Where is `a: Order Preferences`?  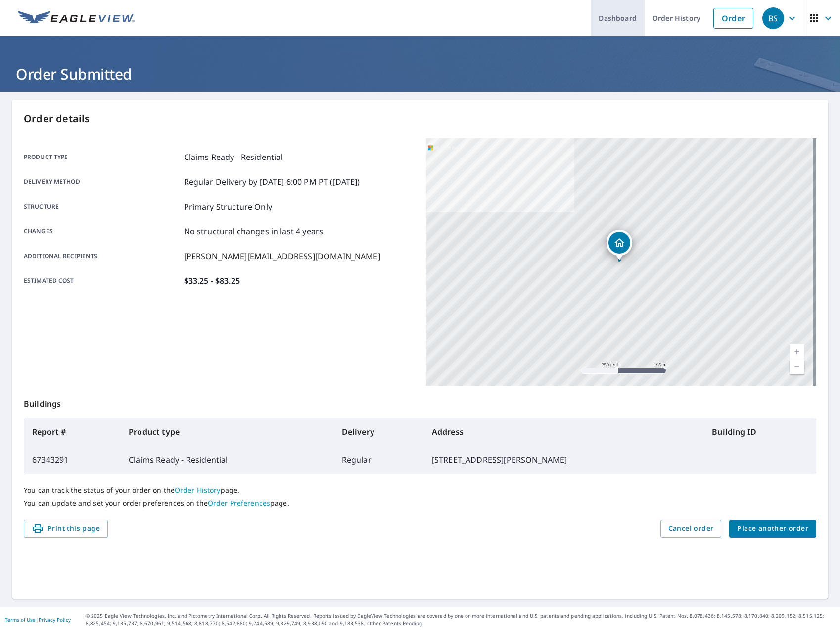
a: Order Preferences is located at coordinates (239, 503).